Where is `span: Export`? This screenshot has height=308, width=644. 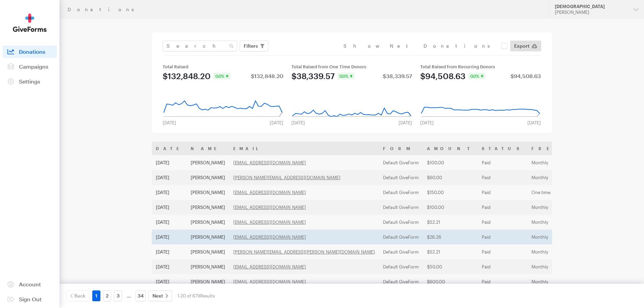 span: Export is located at coordinates (521, 46).